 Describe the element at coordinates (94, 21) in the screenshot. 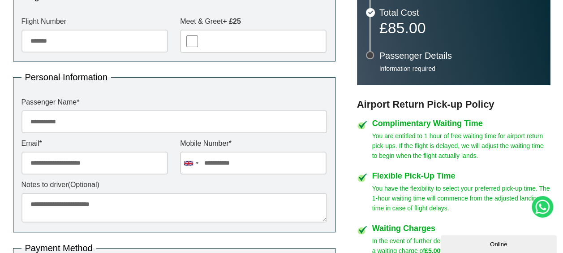

I see `label: Flight Number` at that location.